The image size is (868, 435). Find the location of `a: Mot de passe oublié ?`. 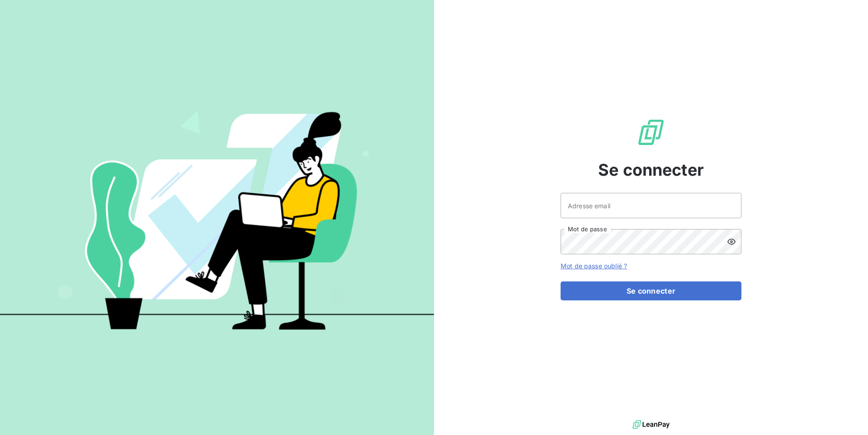

a: Mot de passe oublié ? is located at coordinates (593, 266).